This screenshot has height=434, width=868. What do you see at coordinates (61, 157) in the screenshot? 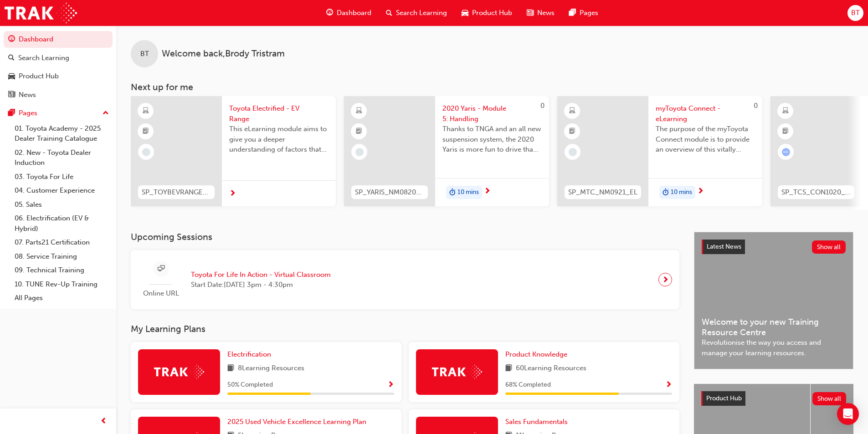
I see `a: 02. New - Toyota Dealer Induction` at bounding box center [61, 157].